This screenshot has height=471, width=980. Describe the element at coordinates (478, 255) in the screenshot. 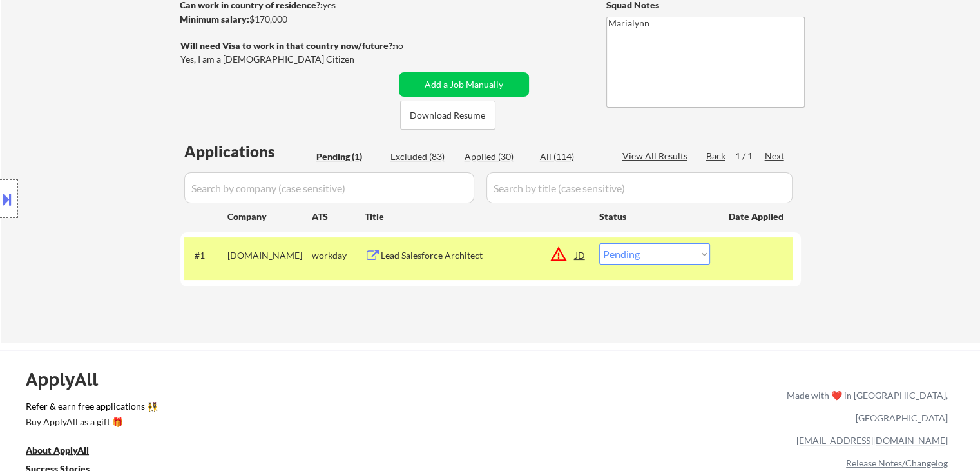

I see `div: Lead Salesforce Architect` at that location.